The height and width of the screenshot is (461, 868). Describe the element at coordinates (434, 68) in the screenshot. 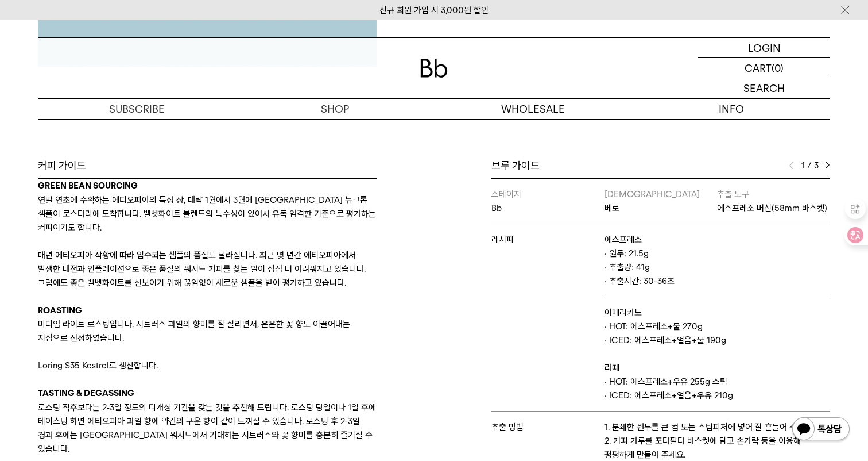

I see `img: 로고` at that location.